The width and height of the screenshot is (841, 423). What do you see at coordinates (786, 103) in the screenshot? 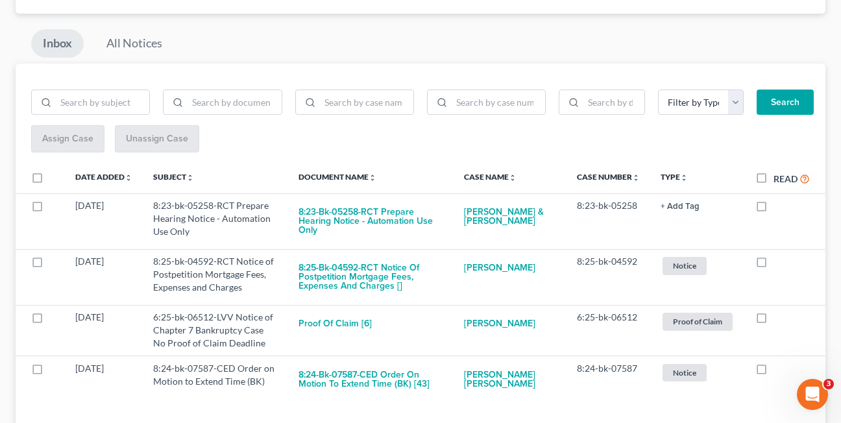
I see `button: Search` at bounding box center [786, 103].